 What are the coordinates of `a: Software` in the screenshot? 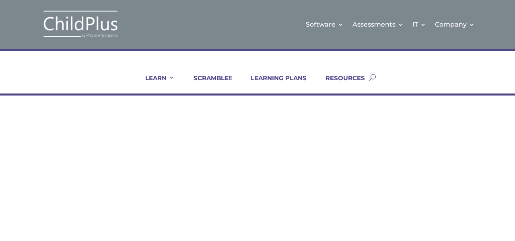 It's located at (325, 24).